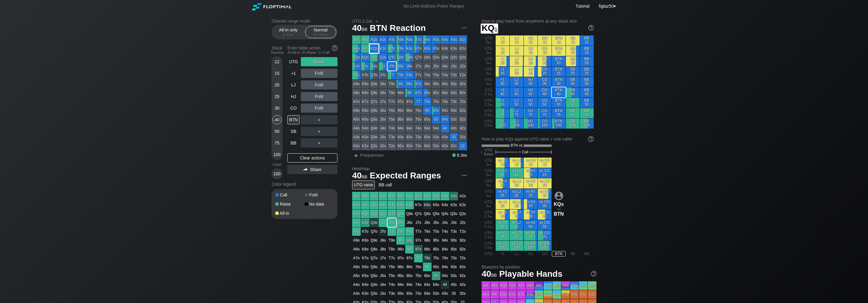  I want to click on div: 72s, so click(463, 102).